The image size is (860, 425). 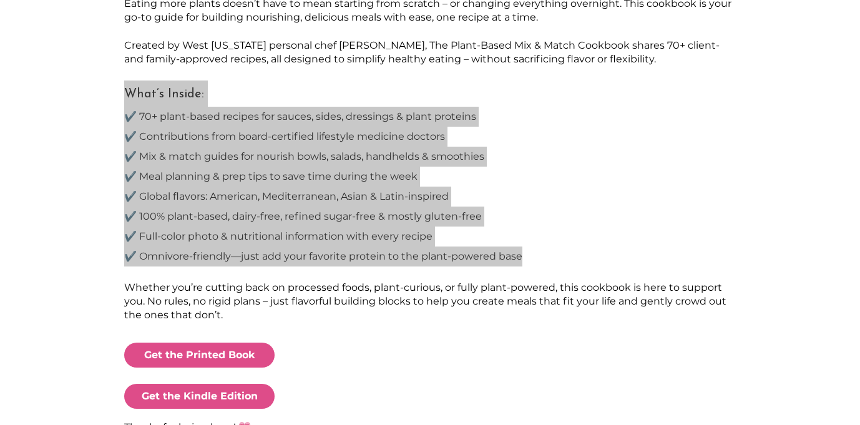 I want to click on a: Get the Kindle Edition, so click(x=199, y=396).